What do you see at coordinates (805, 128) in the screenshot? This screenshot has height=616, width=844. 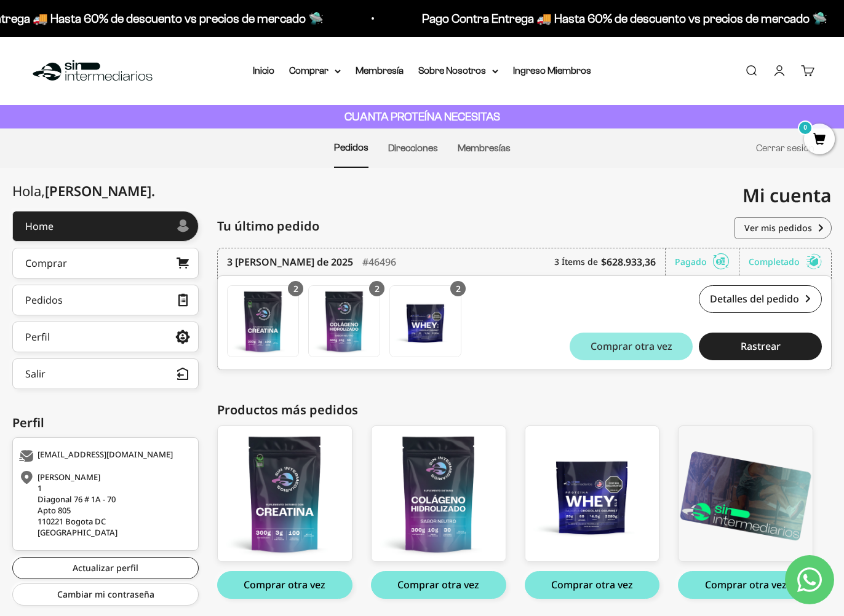 I see `mark: 0` at bounding box center [805, 128].